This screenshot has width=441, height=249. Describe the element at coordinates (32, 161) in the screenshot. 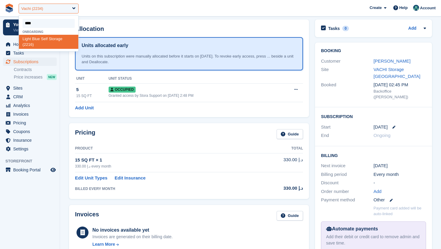

I see `span: Storefront` at that location.